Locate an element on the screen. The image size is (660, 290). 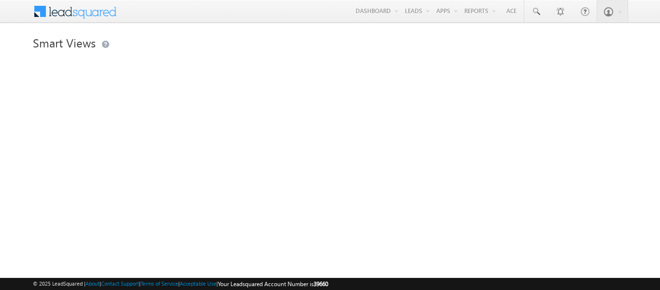
a: Acceptable Use is located at coordinates (198, 283).